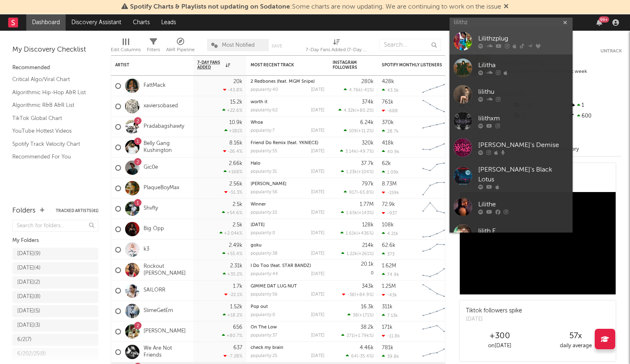 This screenshot has width=630, height=364. Describe the element at coordinates (287, 184) in the screenshot. I see `div: Yea Yea` at that location.